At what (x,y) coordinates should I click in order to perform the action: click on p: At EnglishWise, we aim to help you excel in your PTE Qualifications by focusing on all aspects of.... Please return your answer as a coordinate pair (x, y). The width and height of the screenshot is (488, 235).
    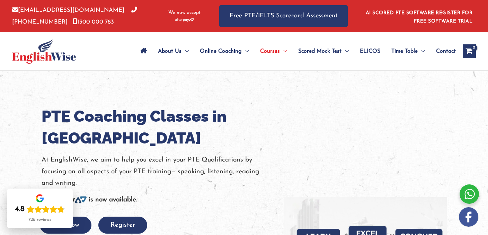
    Looking at the image, I should click on (158, 171).